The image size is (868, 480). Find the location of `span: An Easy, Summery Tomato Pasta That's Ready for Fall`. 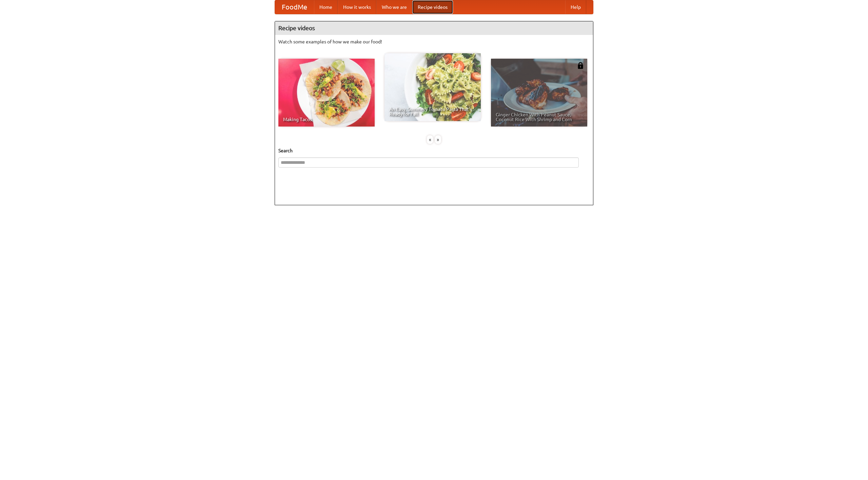

span: An Easy, Summery Tomato Pasta That's Ready for Fall is located at coordinates (433, 112).